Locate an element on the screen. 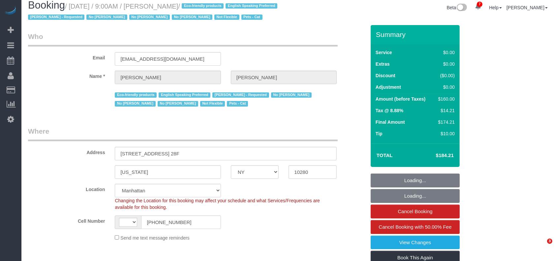 This screenshot has width=556, height=261. input: Email is located at coordinates (167, 59).